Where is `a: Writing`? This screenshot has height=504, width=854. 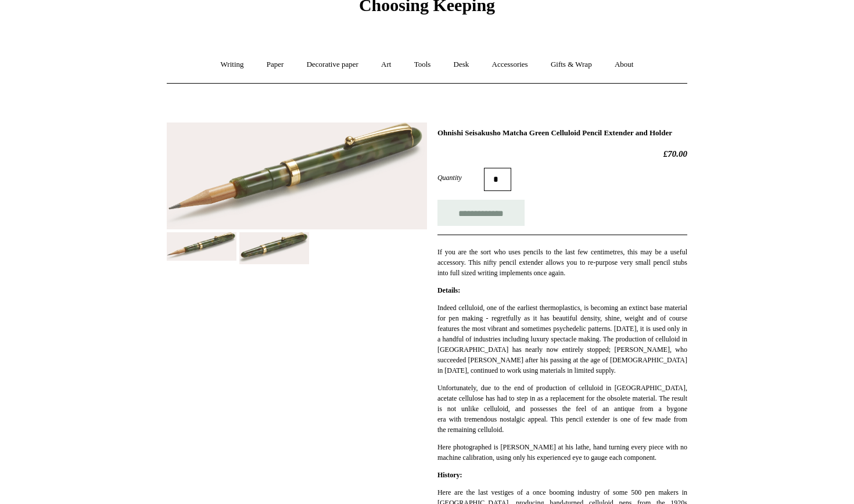
a: Writing is located at coordinates (232, 64).